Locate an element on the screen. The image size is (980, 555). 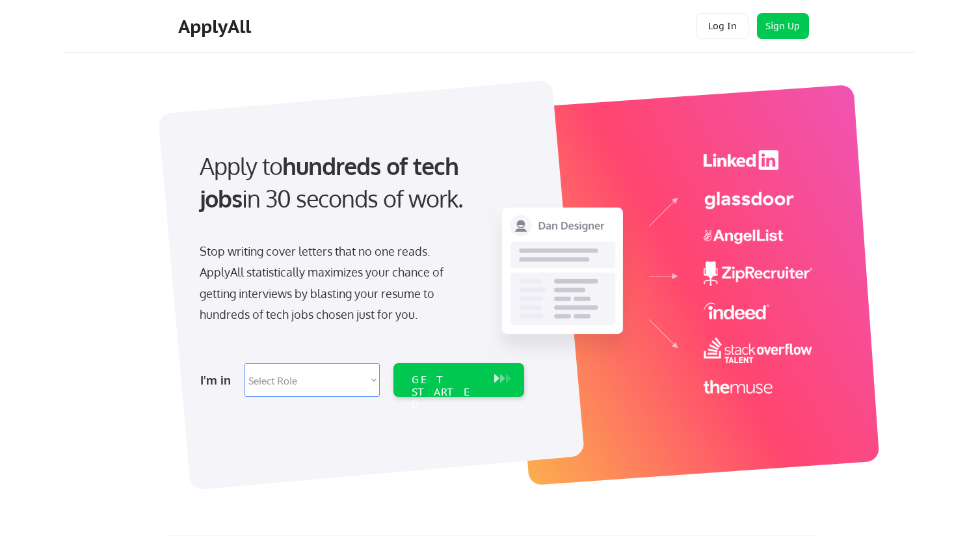
div: ApplyAll is located at coordinates (217, 27).